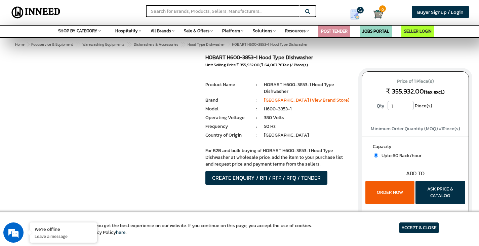 Image resolution: width=479 pixels, height=246 pixels. Describe the element at coordinates (103, 44) in the screenshot. I see `span: Warewashing Equipments` at that location.